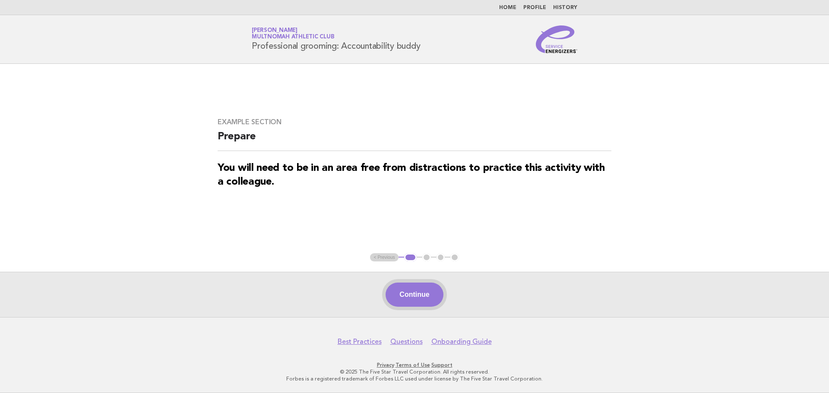 The width and height of the screenshot is (829, 393). I want to click on a: Terms of Use, so click(413, 365).